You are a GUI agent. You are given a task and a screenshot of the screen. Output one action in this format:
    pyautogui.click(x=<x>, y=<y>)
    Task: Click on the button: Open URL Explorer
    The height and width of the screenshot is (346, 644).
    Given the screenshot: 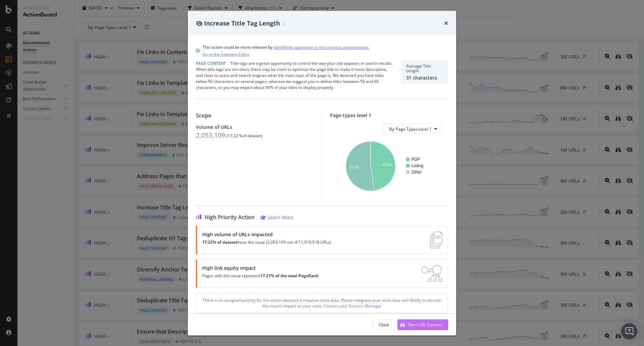 What is the action you would take?
    pyautogui.click(x=422, y=325)
    